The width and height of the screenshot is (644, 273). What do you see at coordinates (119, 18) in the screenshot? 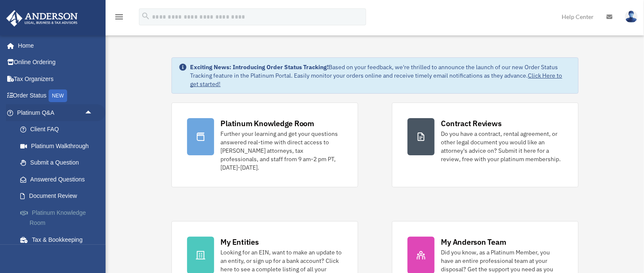
I see `a: menu` at bounding box center [119, 18].